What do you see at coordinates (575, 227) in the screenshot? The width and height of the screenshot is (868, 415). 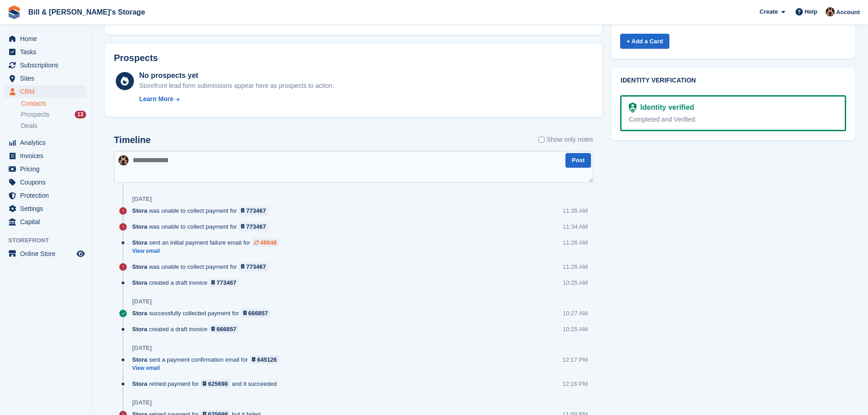 I see `div: 11:34 AM` at bounding box center [575, 227].